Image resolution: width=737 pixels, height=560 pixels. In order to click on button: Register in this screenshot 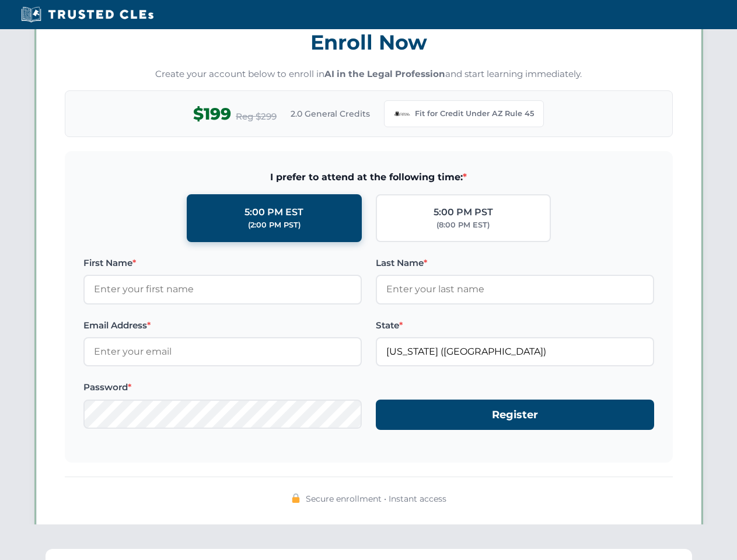, I will do `click(515, 415)`.